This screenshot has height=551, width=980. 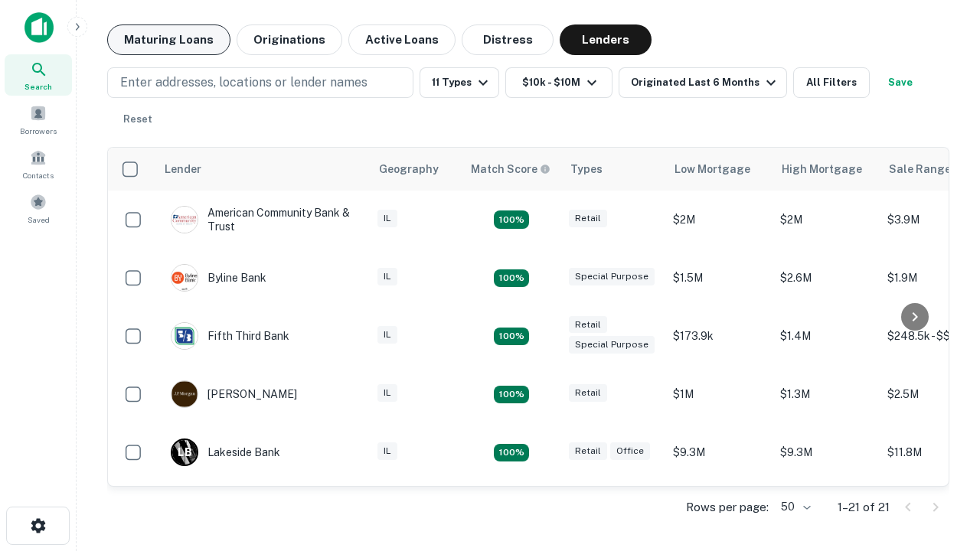 What do you see at coordinates (794, 507) in the screenshot?
I see `div: 50` at bounding box center [794, 507].